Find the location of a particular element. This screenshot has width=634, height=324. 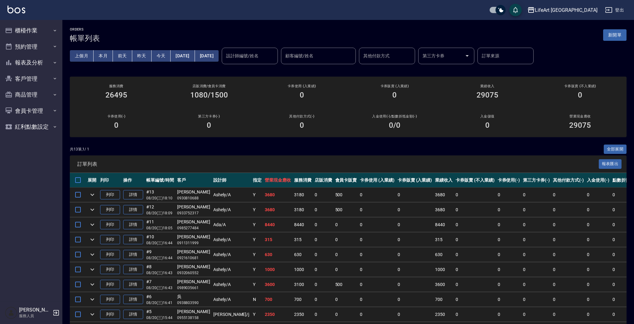

td: #10 is located at coordinates (160, 240).